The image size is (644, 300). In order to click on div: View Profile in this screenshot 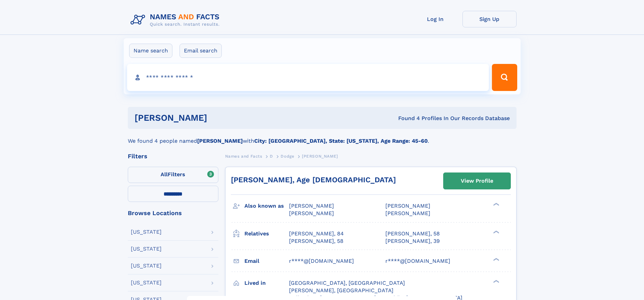, I will do `click(477, 181)`.